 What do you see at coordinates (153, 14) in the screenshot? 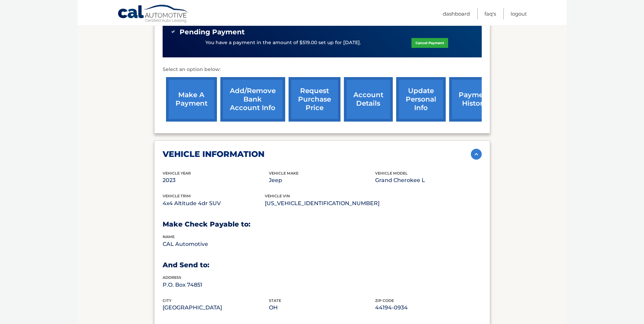
I see `a: Cal Automotive` at bounding box center [153, 14].